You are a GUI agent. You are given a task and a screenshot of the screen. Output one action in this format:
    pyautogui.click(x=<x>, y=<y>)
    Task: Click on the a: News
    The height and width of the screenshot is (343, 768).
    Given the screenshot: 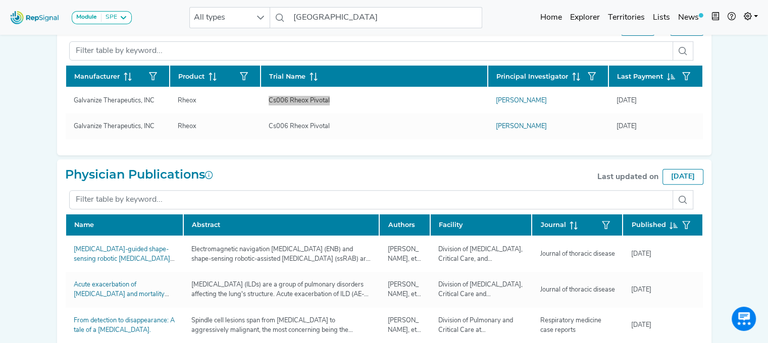 What is the action you would take?
    pyautogui.click(x=691, y=18)
    